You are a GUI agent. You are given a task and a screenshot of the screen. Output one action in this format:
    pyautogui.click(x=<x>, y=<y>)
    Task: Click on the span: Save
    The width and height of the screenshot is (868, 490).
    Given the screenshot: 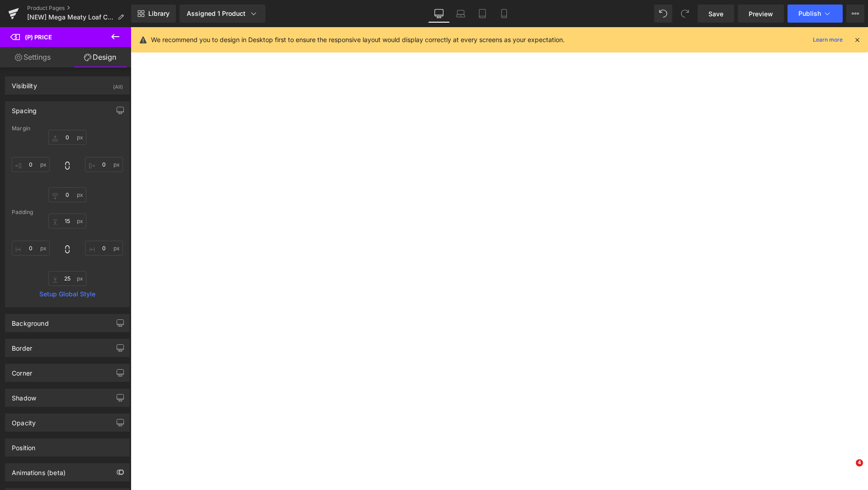 What is the action you would take?
    pyautogui.click(x=716, y=14)
    